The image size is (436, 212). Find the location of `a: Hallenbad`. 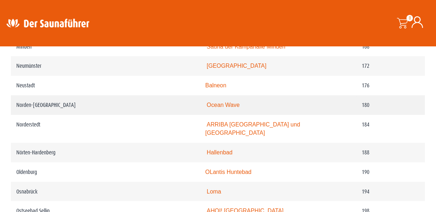

a: Hallenbad is located at coordinates (219, 152).